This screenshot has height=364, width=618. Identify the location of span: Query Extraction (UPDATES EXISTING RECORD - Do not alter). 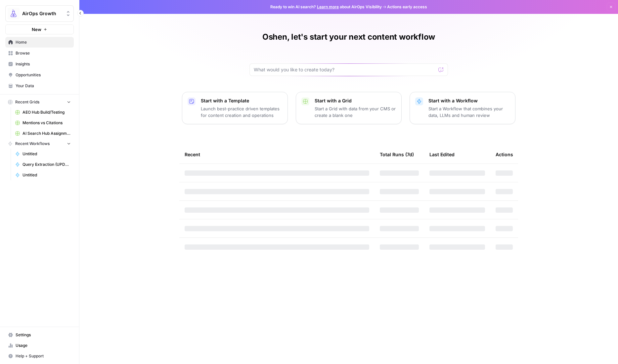
(47, 164).